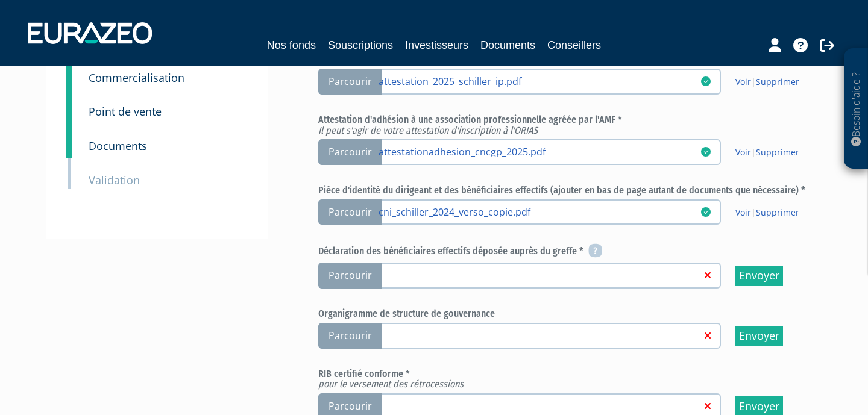 The image size is (868, 415). I want to click on small: Documents, so click(118, 146).